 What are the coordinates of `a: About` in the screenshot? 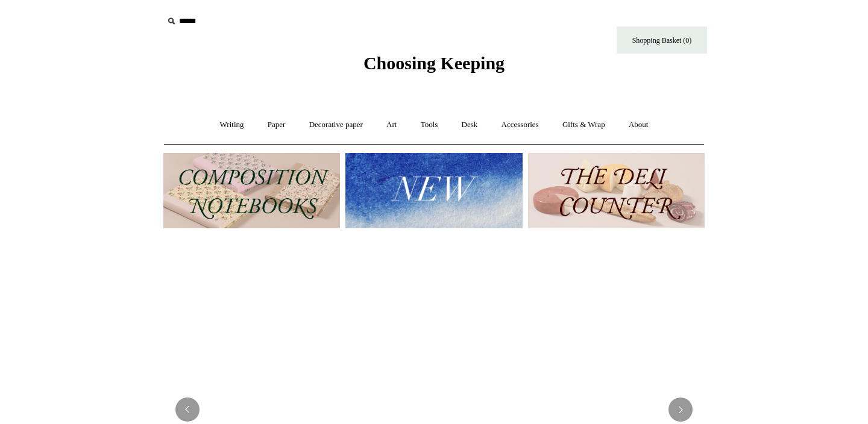 It's located at (638, 125).